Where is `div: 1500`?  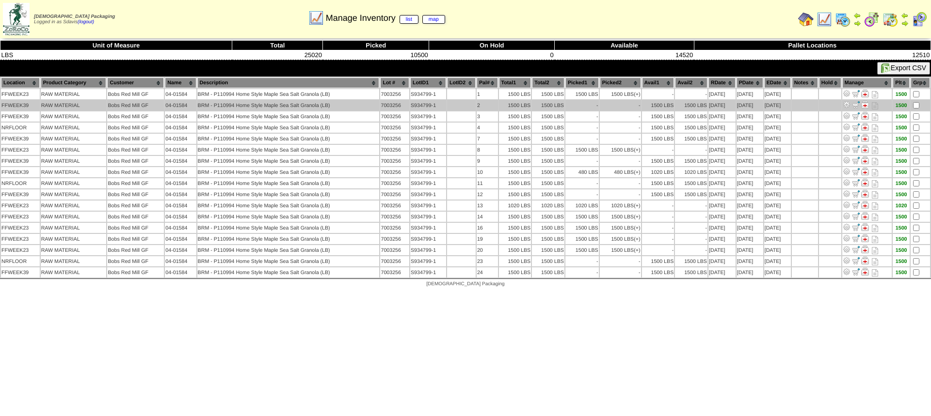
div: 1500 is located at coordinates (901, 117).